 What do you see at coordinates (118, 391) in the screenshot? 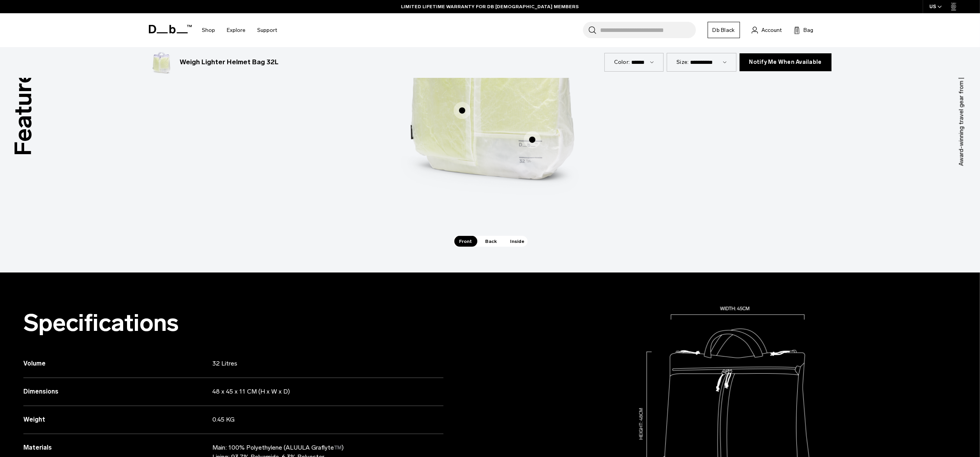
I see `h3: Dimensions` at bounding box center [118, 391].